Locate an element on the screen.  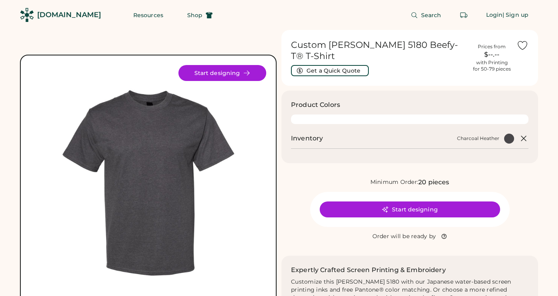
div: Prices from is located at coordinates (492, 47).